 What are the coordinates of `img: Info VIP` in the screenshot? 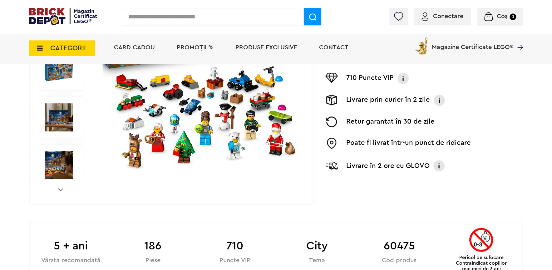 It's located at (403, 78).